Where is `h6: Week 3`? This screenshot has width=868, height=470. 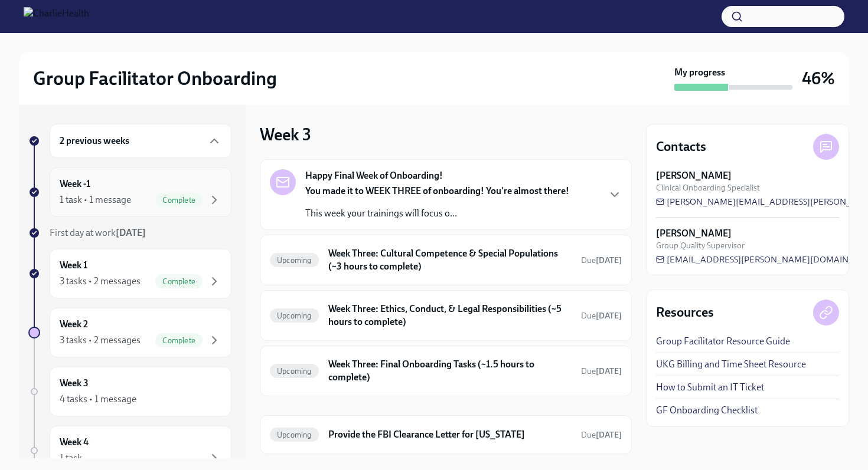 h6: Week 3 is located at coordinates (74, 383).